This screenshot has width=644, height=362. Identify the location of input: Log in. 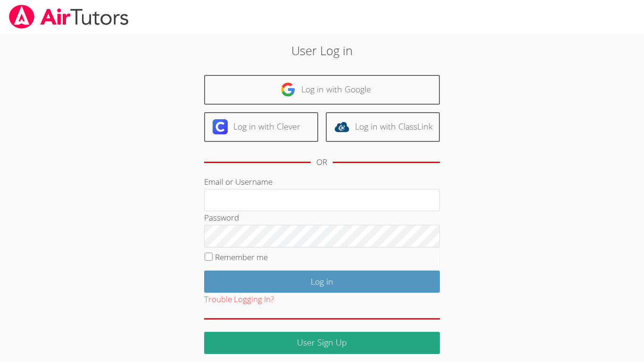
(322, 281).